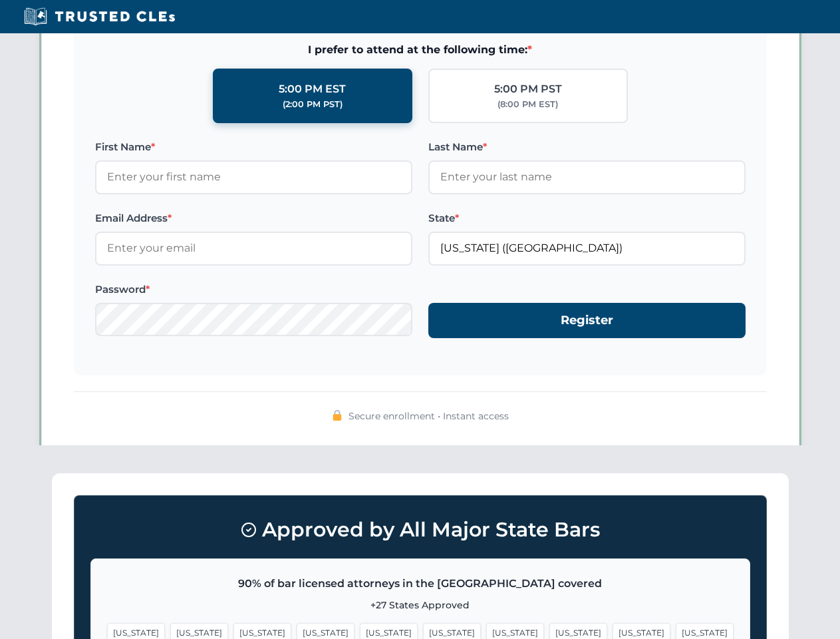  I want to click on span: Secure enrollment • Instant access, so click(428, 416).